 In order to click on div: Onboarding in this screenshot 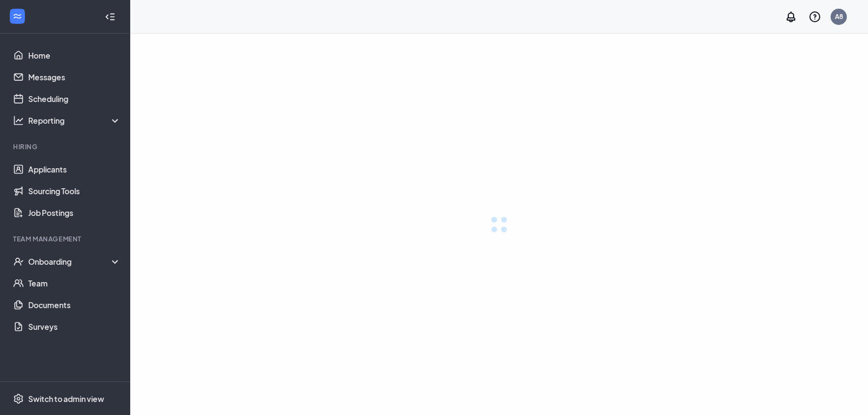, I will do `click(75, 261)`.